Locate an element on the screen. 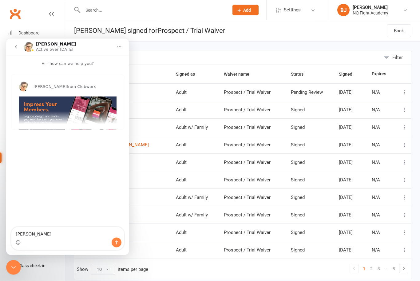  button: go back is located at coordinates (10, 8).